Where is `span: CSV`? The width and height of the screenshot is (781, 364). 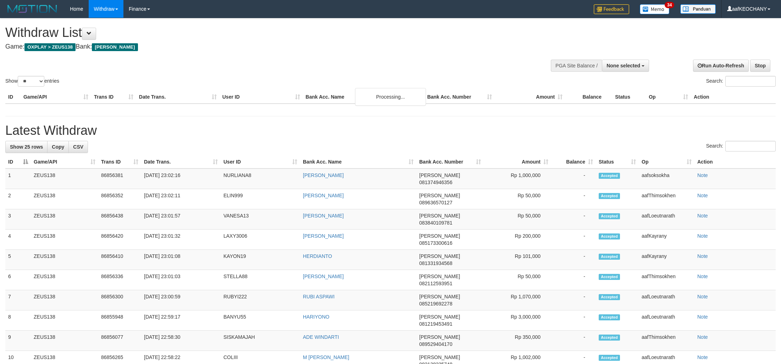 span: CSV is located at coordinates (78, 147).